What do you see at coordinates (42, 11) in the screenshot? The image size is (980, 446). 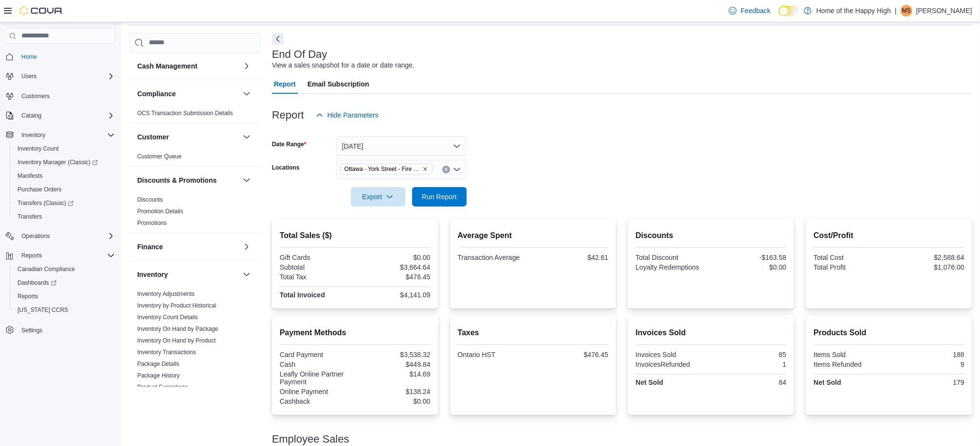 I see `img: Cova` at bounding box center [42, 11].